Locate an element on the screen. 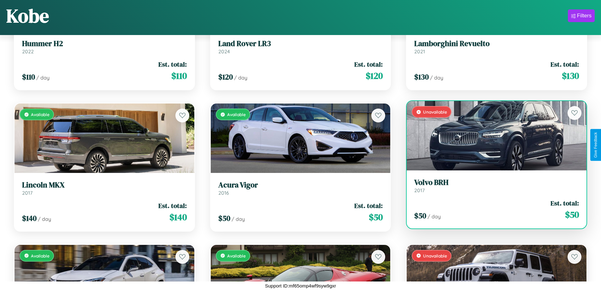  a: Volvo BRH2017 is located at coordinates (496, 185).